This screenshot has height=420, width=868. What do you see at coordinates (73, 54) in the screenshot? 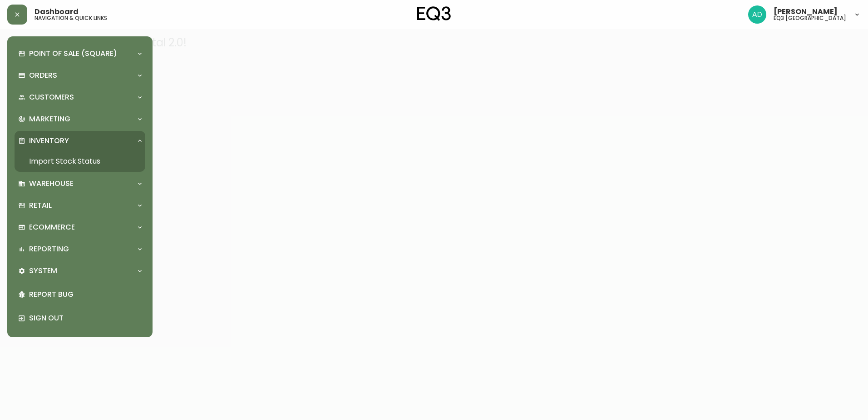
I see `p: Point of Sale (Square)` at bounding box center [73, 54].